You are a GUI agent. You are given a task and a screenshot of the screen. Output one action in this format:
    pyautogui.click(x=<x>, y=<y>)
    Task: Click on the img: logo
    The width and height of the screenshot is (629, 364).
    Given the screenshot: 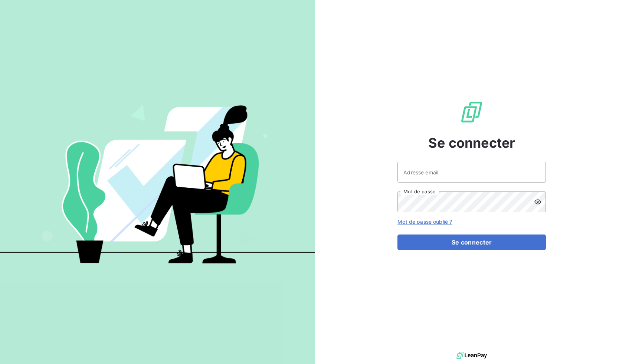 What is the action you would take?
    pyautogui.click(x=472, y=355)
    